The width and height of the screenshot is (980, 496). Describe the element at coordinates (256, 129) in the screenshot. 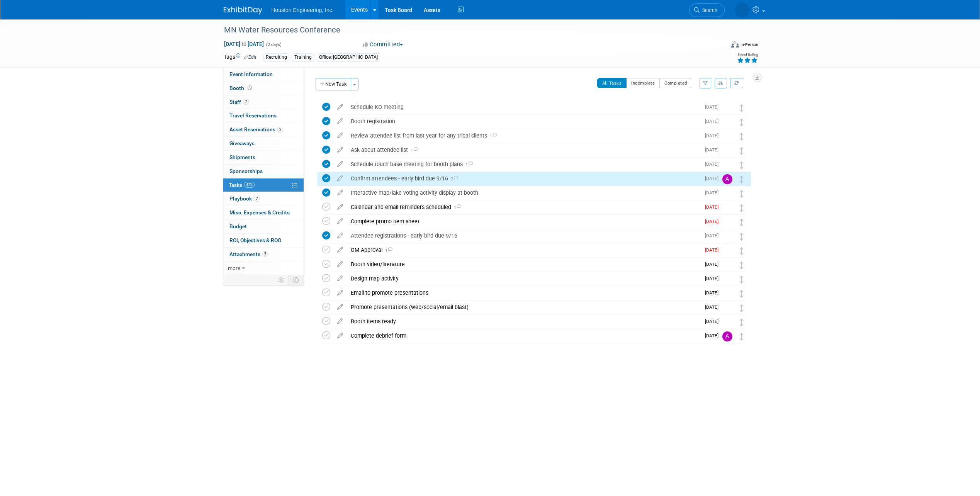

I see `span: Asset Reservations` at that location.